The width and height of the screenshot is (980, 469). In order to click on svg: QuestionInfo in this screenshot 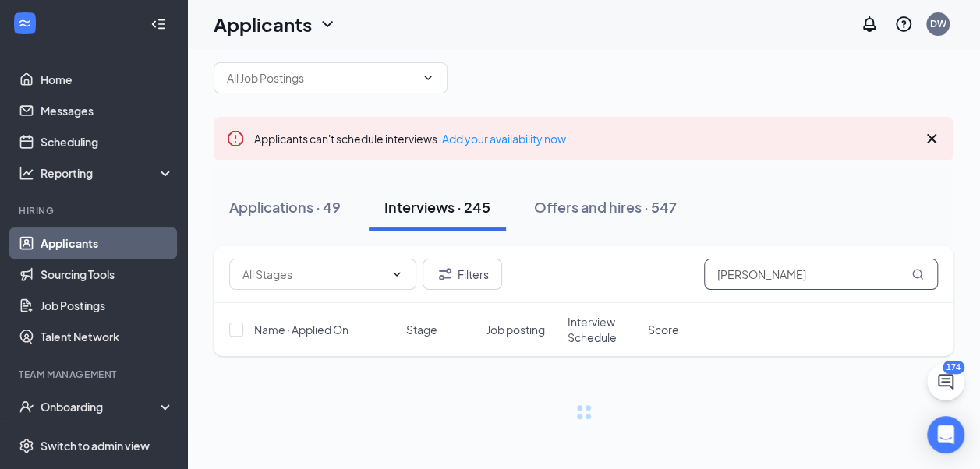, I will do `click(904, 24)`.